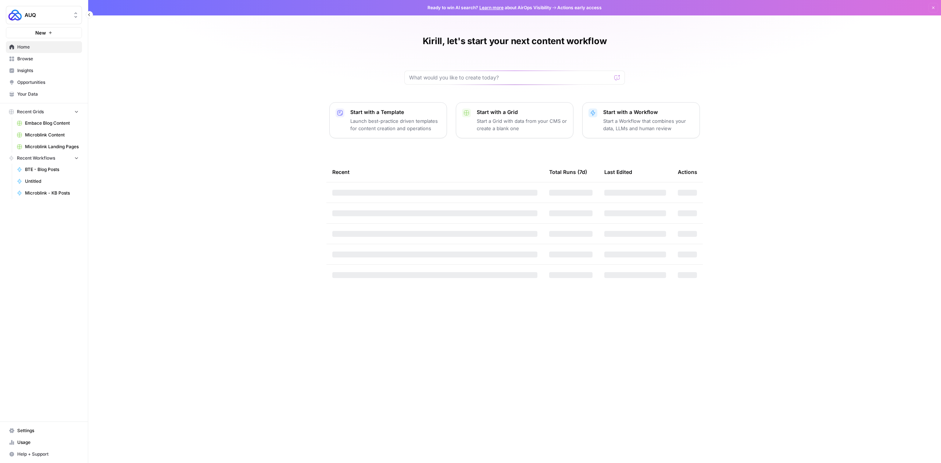 The height and width of the screenshot is (463, 941). Describe the element at coordinates (40, 33) in the screenshot. I see `span: New` at that location.